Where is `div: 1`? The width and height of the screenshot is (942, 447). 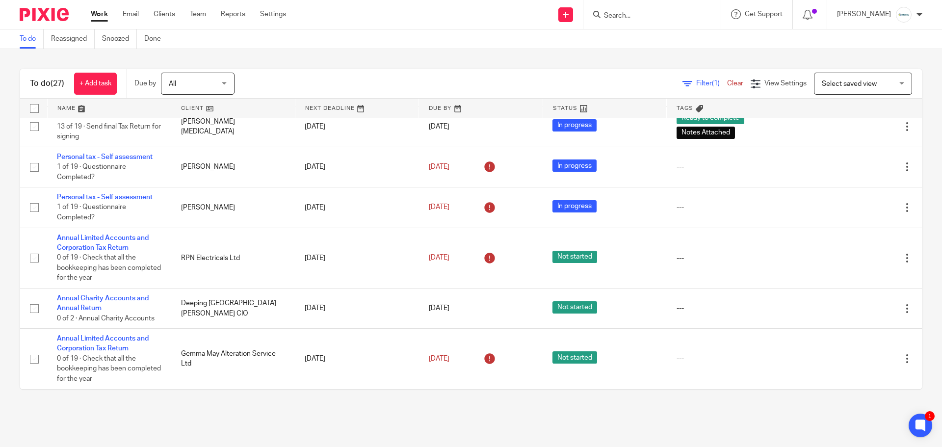 div: 1 is located at coordinates (930, 416).